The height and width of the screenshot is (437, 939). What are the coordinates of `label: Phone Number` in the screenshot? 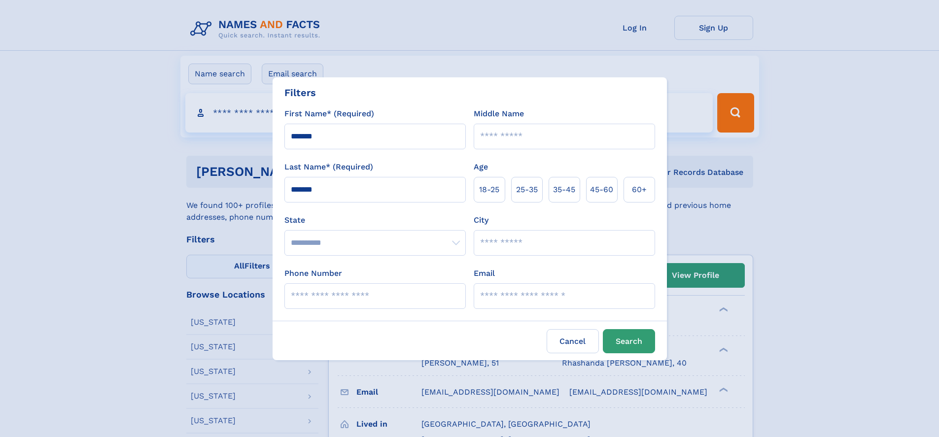 It's located at (313, 274).